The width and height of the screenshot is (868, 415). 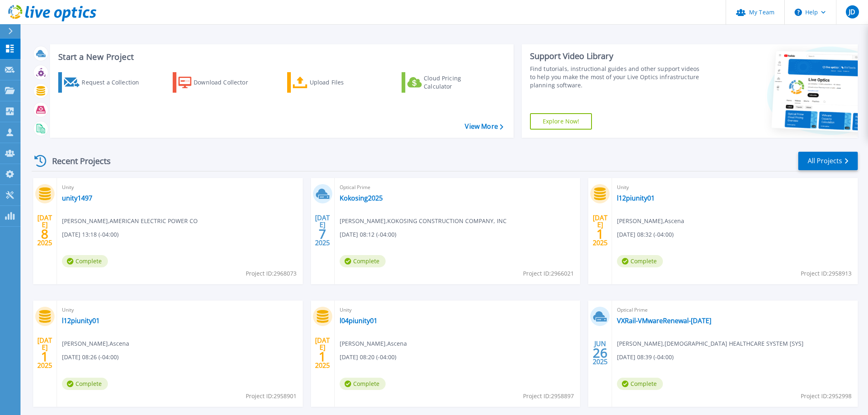 What do you see at coordinates (271, 397) in the screenshot?
I see `span: Project ID: 2958901` at bounding box center [271, 397].